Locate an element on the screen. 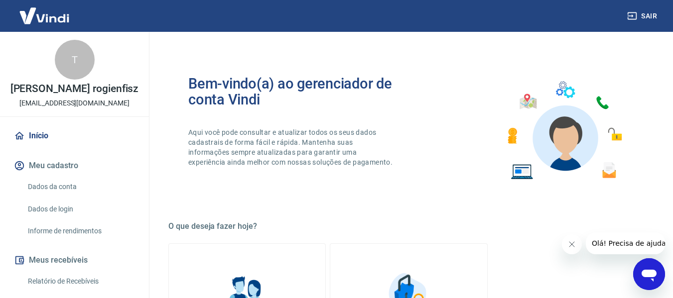 The height and width of the screenshot is (298, 673). a: Relatório de Recebíveis is located at coordinates (80, 282).